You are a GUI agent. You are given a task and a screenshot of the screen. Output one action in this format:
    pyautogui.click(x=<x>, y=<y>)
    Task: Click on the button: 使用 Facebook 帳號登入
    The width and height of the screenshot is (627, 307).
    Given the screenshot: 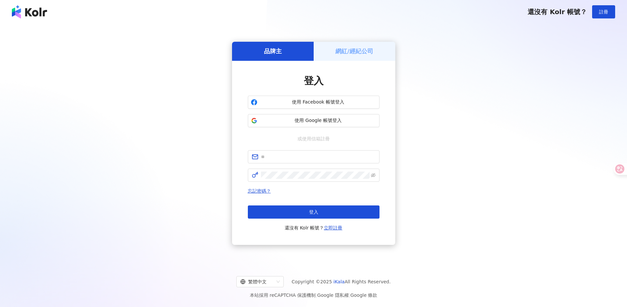 What is the action you would take?
    pyautogui.click(x=314, y=102)
    